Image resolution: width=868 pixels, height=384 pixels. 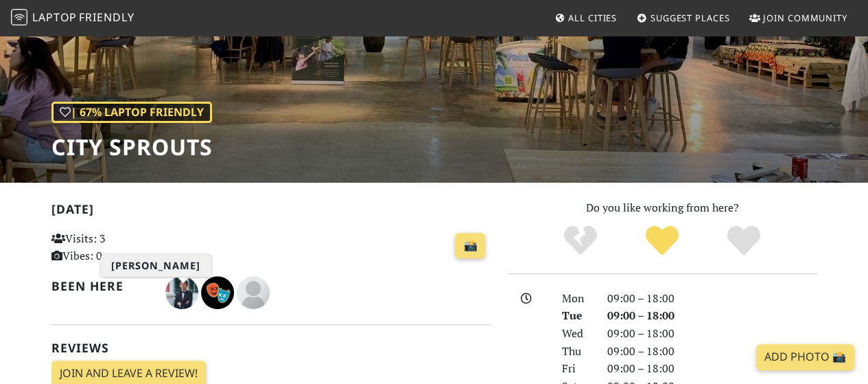 What do you see at coordinates (19, 17) in the screenshot?
I see `img: LaptopFriendly` at bounding box center [19, 17].